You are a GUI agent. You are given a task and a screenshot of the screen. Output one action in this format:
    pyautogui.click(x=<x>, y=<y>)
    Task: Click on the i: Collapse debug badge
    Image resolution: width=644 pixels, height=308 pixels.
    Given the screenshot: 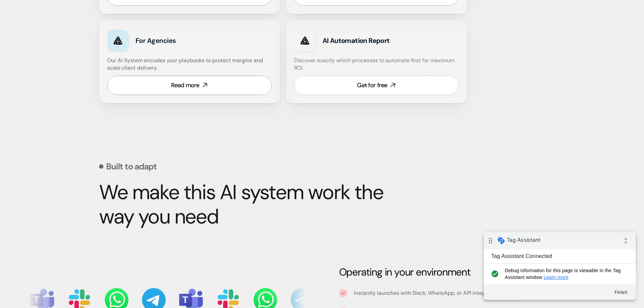 What is the action you would take?
    pyautogui.click(x=142, y=9)
    